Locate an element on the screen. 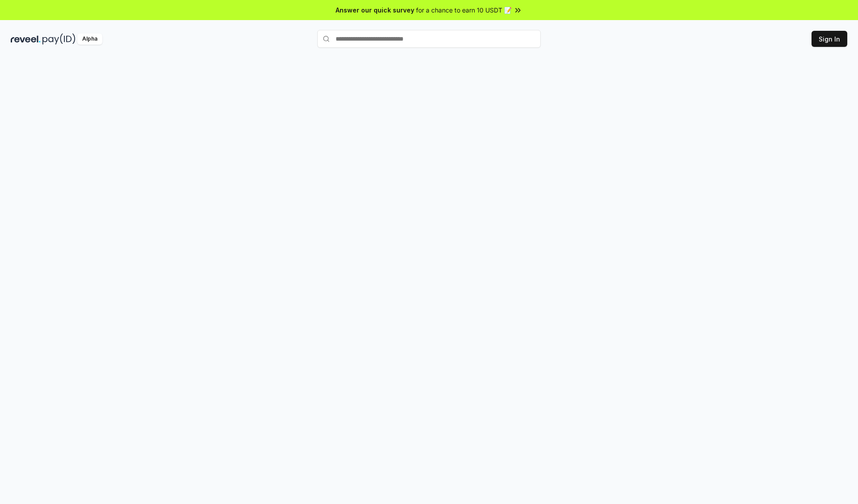 The height and width of the screenshot is (504, 858). button: Sign In is located at coordinates (829, 39).